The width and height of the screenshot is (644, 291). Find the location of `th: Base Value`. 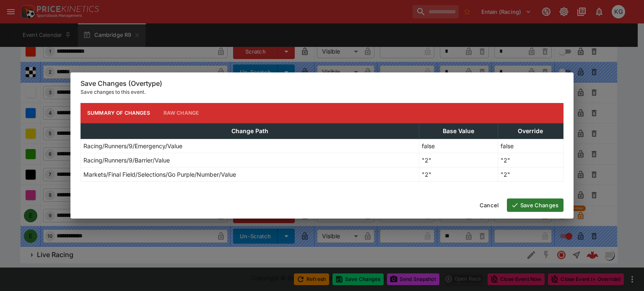

th: Base Value is located at coordinates (458, 131).